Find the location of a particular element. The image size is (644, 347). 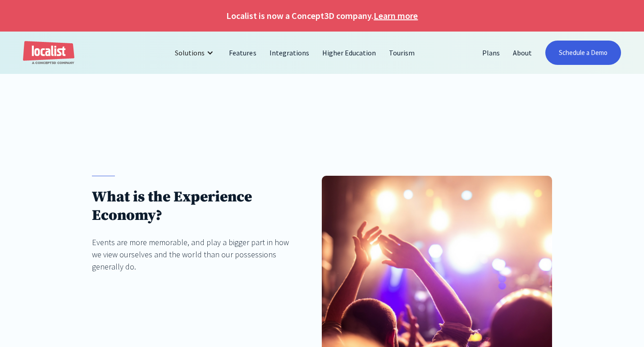

a: Tourism is located at coordinates (402, 52).